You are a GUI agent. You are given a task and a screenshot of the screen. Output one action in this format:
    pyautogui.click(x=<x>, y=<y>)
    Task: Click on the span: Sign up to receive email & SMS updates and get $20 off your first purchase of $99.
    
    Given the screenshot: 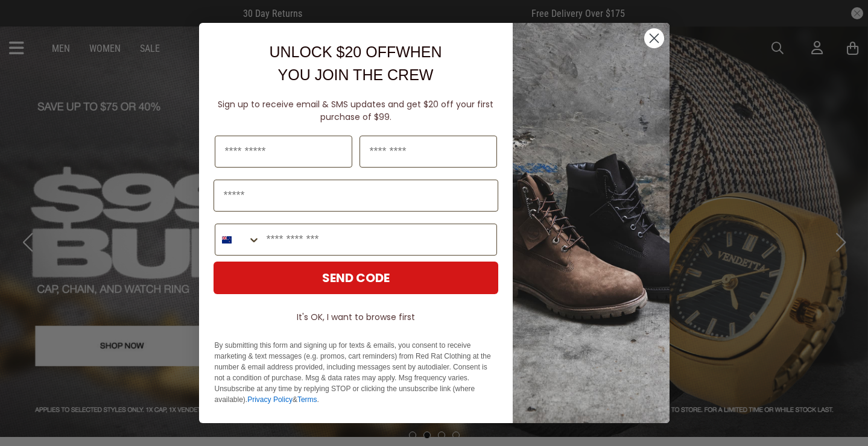 What is the action you would take?
    pyautogui.click(x=355, y=110)
    